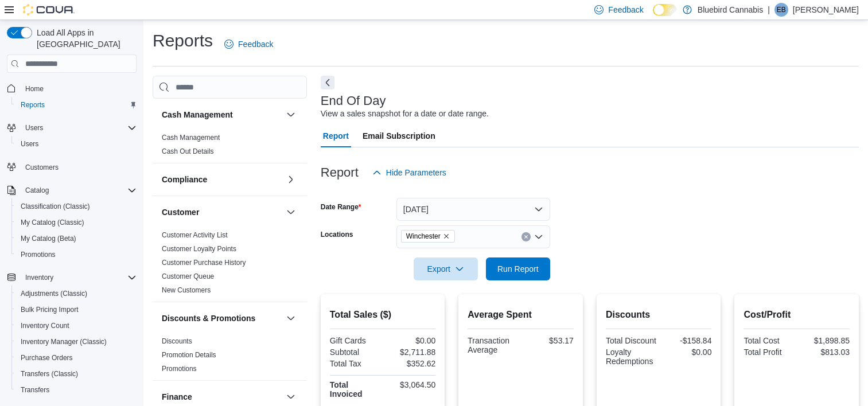  What do you see at coordinates (72, 128) in the screenshot?
I see `button: Users` at bounding box center [72, 128].